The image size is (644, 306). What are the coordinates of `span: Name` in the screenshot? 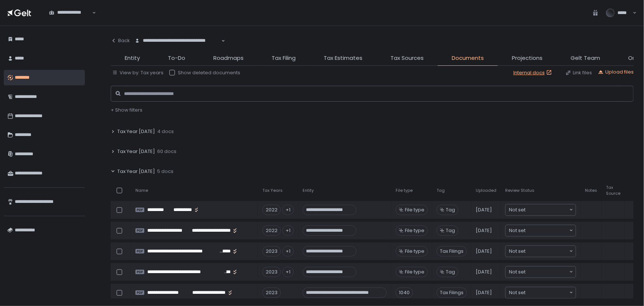 It's located at (141, 190).